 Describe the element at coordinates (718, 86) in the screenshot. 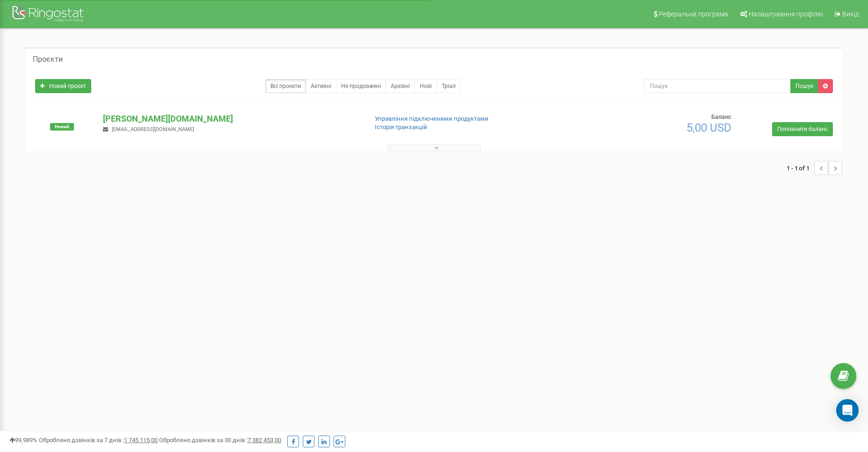

I see `input: Пошук` at that location.